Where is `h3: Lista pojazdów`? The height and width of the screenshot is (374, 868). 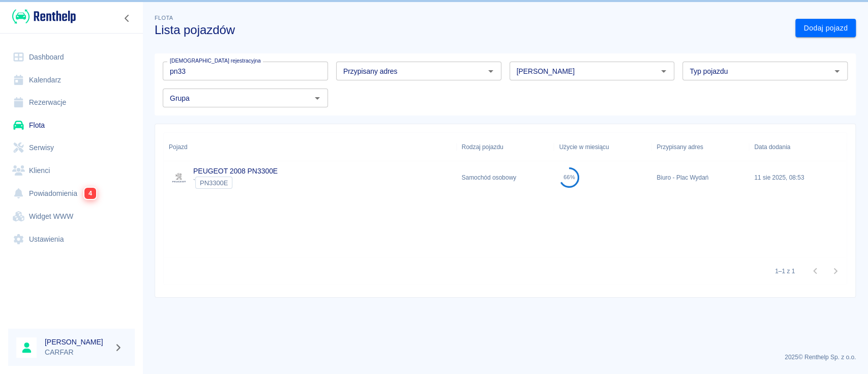 h3: Lista pojazdów is located at coordinates (471, 30).